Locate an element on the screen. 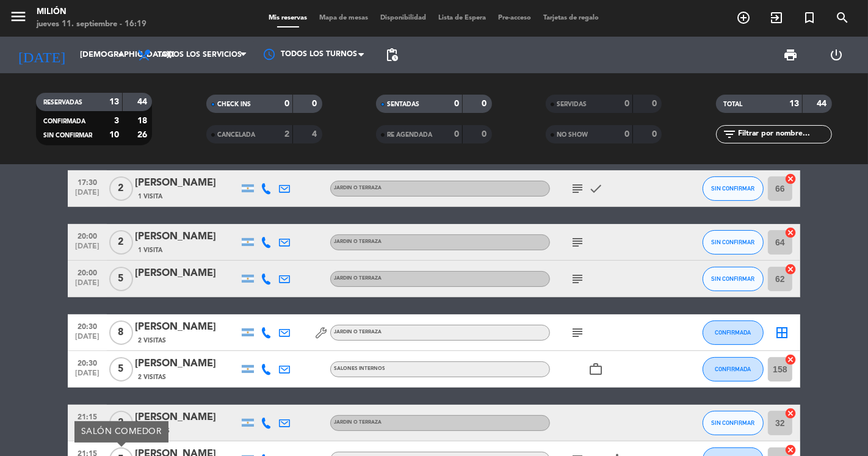 The image size is (868, 456). i: menu is located at coordinates (19, 17).